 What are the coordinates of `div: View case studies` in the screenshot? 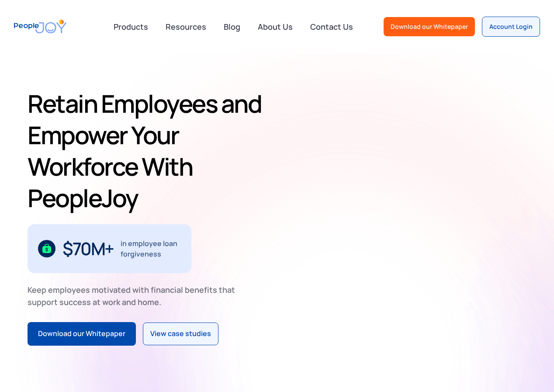 It's located at (180, 334).